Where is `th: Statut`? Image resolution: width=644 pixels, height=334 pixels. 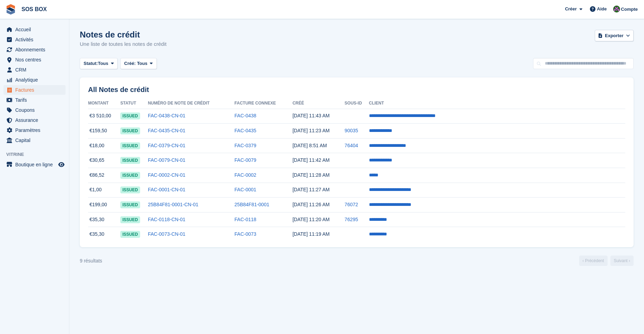
th: Statut is located at coordinates (134, 103).